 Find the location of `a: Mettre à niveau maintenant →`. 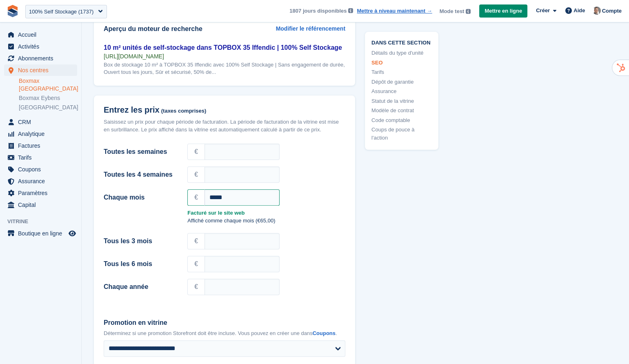

a: Mettre à niveau maintenant → is located at coordinates (394, 11).